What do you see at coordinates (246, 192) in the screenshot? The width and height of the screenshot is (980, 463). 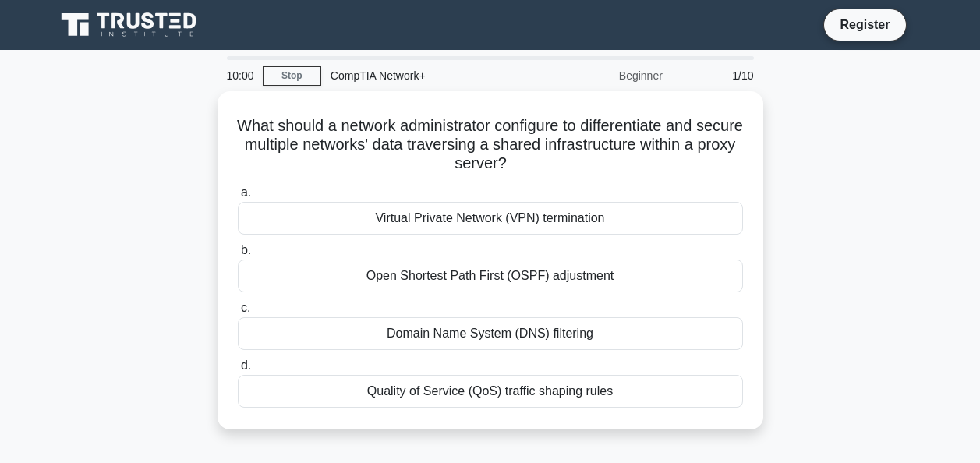 I see `span: a.` at bounding box center [246, 192].